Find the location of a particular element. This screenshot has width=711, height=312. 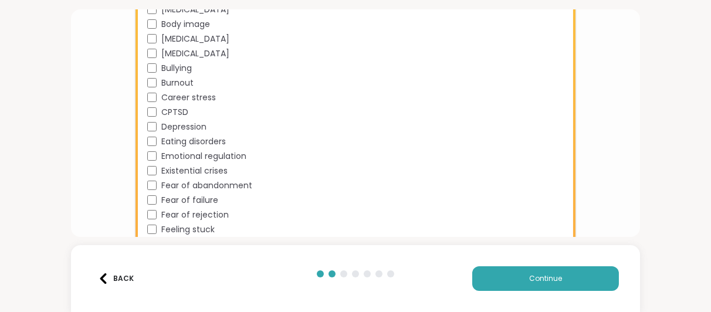

span: Body image is located at coordinates (185, 24).